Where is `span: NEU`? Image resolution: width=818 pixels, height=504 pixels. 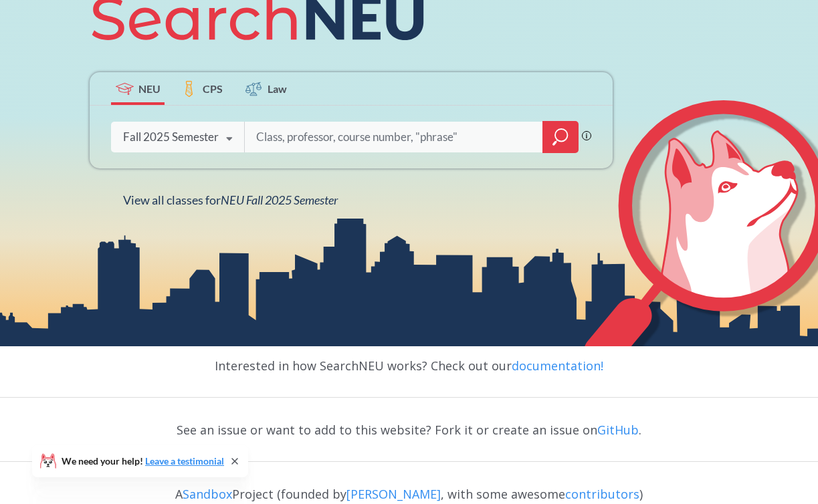
span: NEU is located at coordinates (149, 89).